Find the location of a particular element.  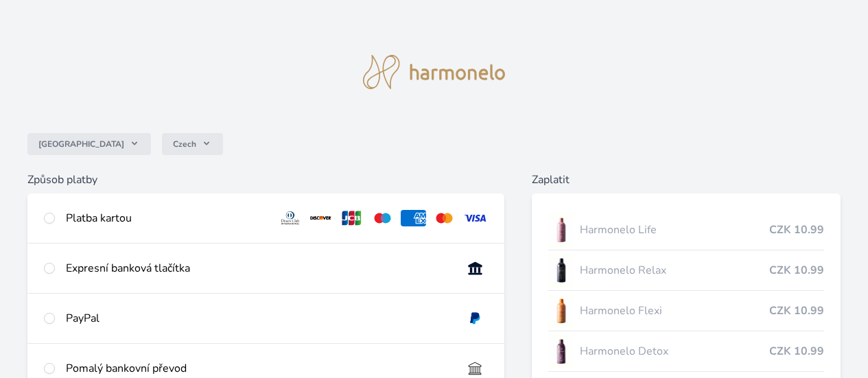

div: PayPal is located at coordinates (259, 319).